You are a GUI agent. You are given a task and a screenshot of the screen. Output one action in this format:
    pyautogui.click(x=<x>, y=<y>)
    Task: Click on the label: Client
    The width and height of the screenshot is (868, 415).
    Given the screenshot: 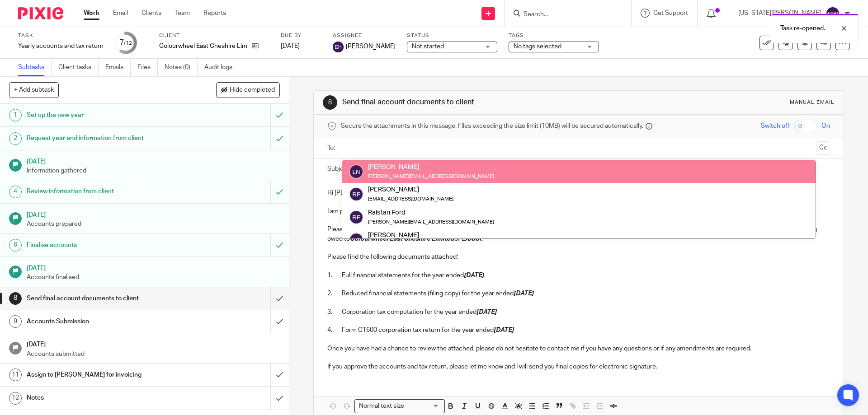 What is the action you would take?
    pyautogui.click(x=214, y=36)
    